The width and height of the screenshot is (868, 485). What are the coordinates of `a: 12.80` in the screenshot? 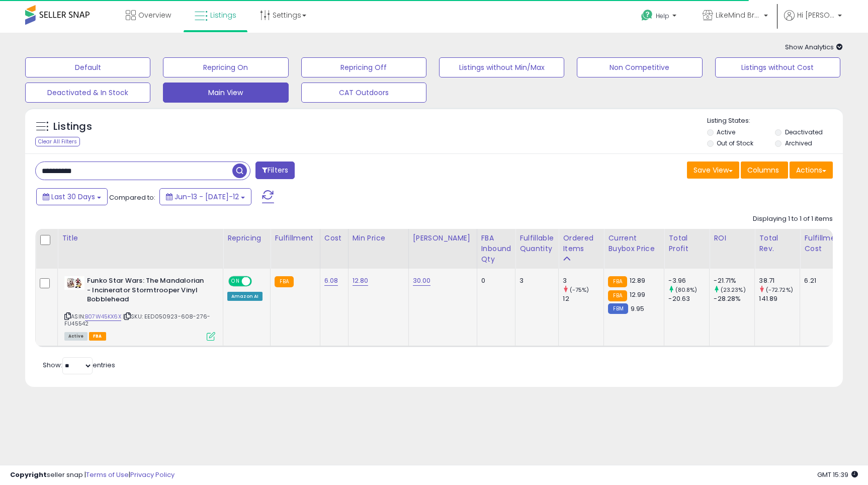 It's located at (361, 281).